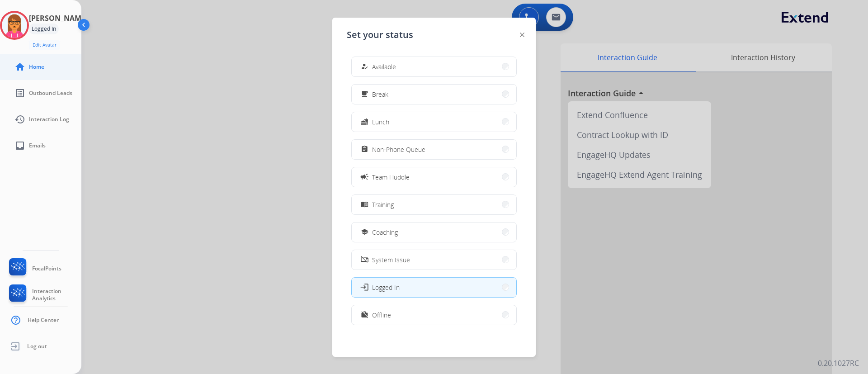 This screenshot has height=374, width=868. Describe the element at coordinates (386, 287) in the screenshot. I see `span: Logged In` at that location.